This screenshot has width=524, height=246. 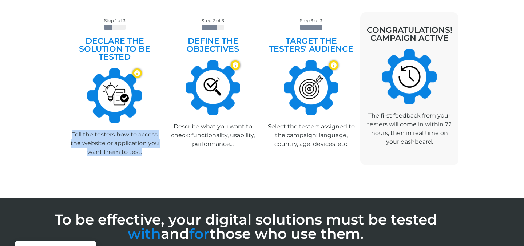 I want to click on span: for, so click(x=199, y=233).